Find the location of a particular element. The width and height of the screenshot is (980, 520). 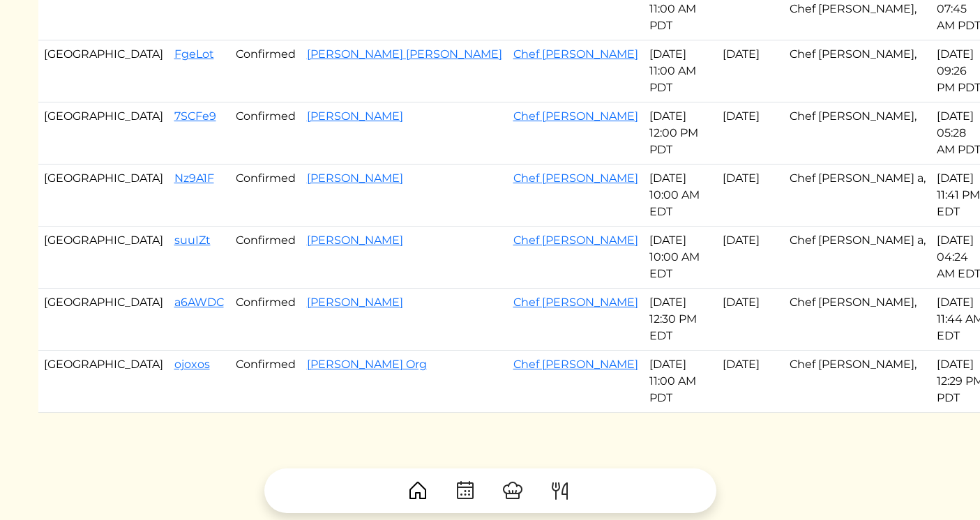

a: 7SCFe9 is located at coordinates (196, 116).